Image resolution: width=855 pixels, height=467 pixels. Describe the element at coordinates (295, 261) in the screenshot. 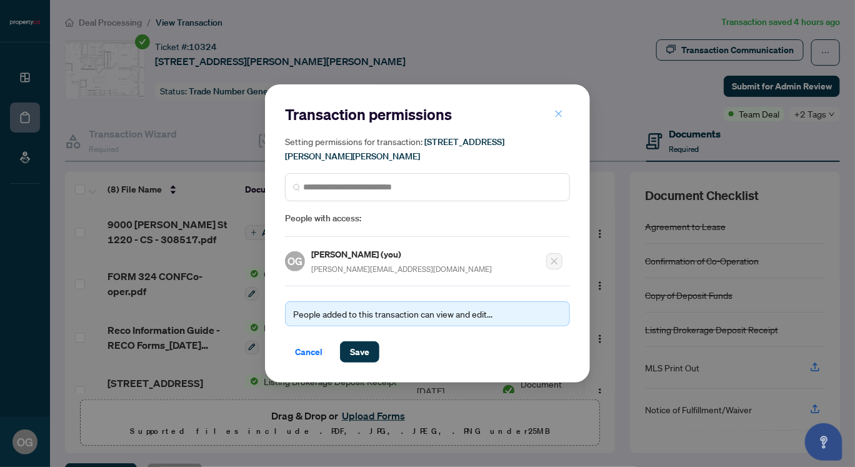

I see `span: OG` at that location.